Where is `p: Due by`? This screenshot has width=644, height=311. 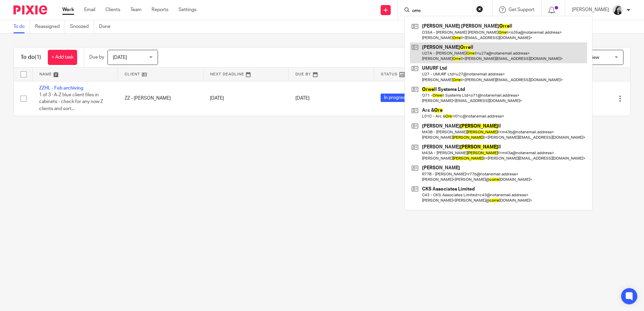 p: Due by is located at coordinates (97, 57).